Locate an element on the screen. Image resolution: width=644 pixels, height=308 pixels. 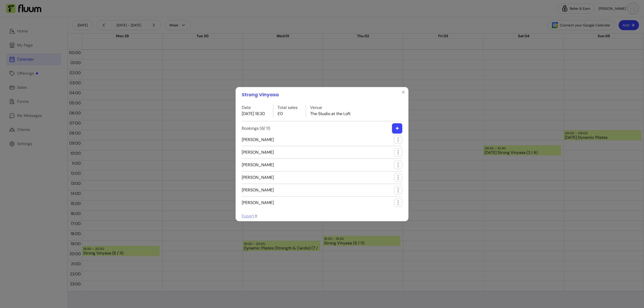
label: Date is located at coordinates (253, 107).